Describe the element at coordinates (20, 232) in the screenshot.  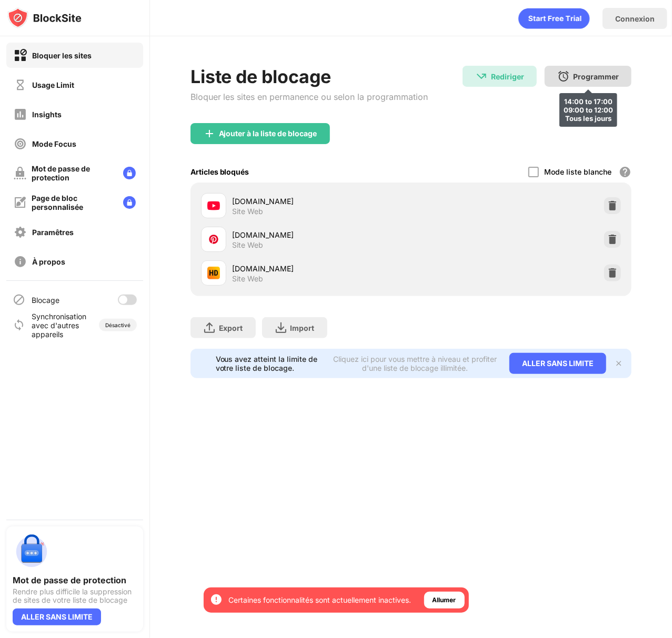
I see `img: settings-off.svg` at that location.